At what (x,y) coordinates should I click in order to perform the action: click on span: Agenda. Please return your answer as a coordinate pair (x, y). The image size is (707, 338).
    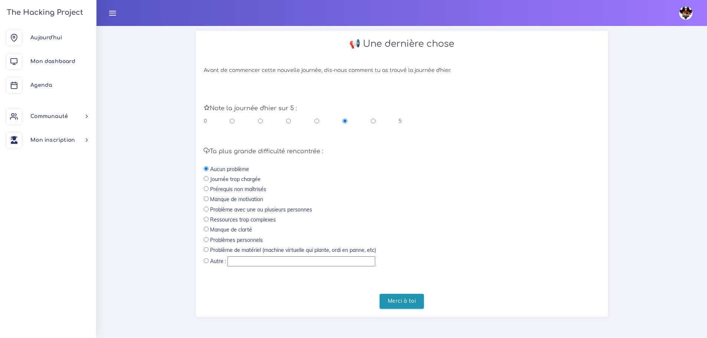
    Looking at the image, I should click on (41, 85).